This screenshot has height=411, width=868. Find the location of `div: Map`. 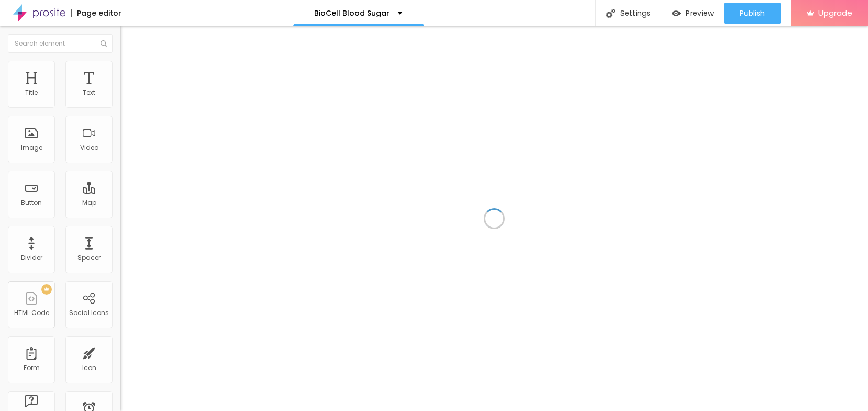

div: Map is located at coordinates (89, 203).